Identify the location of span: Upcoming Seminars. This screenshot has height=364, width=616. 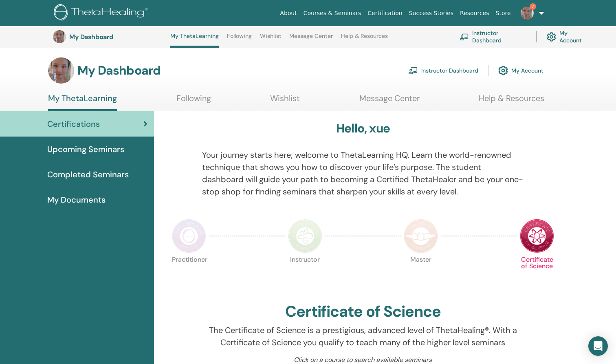
(85, 149).